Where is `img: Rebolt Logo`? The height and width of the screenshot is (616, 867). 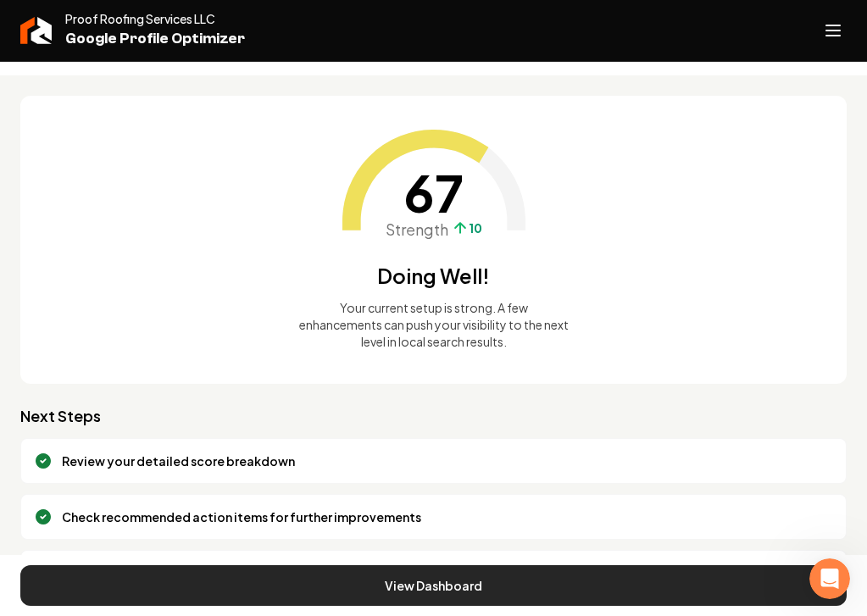 img: Rebolt Logo is located at coordinates (36, 31).